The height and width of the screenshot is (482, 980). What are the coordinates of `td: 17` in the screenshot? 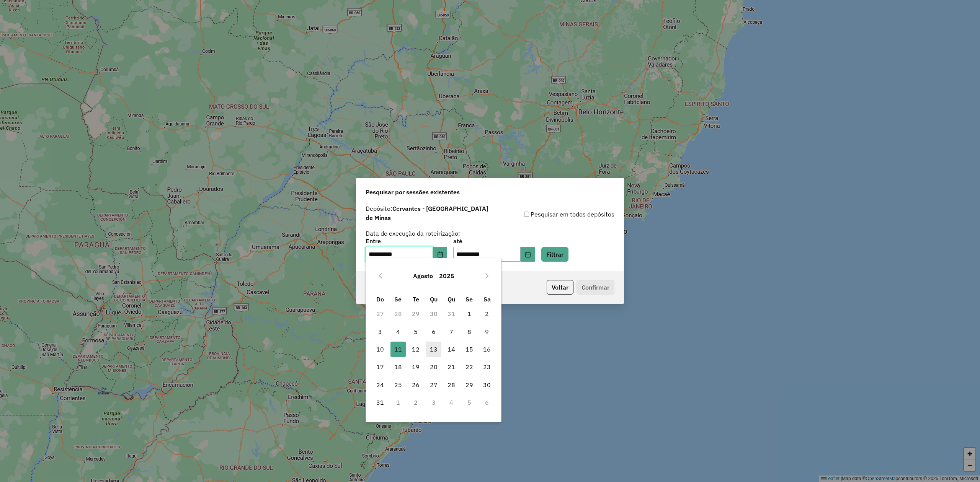 It's located at (380, 367).